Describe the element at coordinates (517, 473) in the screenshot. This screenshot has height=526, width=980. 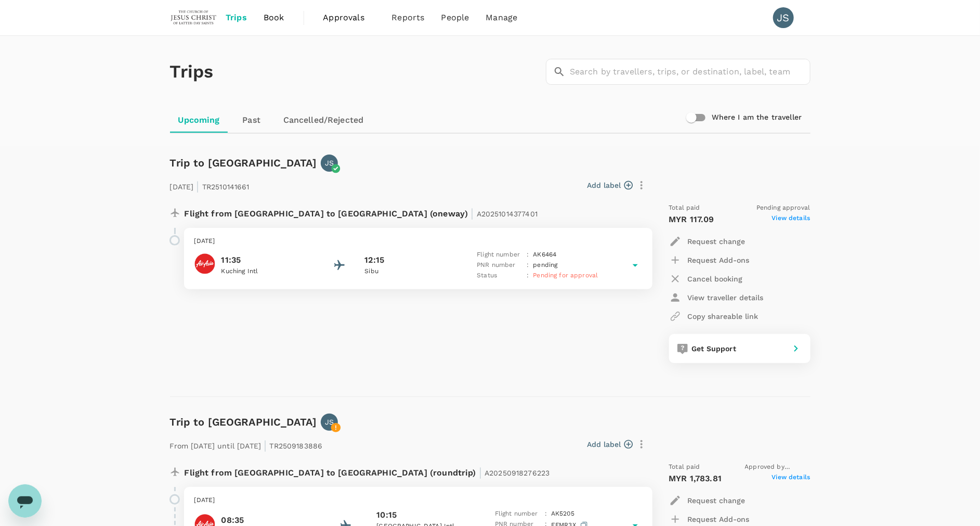
I see `span: A20250918276223` at that location.